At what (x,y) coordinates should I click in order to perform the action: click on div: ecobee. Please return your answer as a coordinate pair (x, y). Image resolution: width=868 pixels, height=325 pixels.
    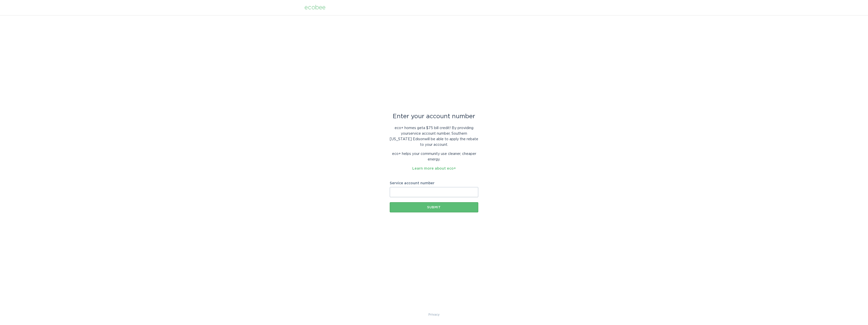
    Looking at the image, I should click on (315, 7).